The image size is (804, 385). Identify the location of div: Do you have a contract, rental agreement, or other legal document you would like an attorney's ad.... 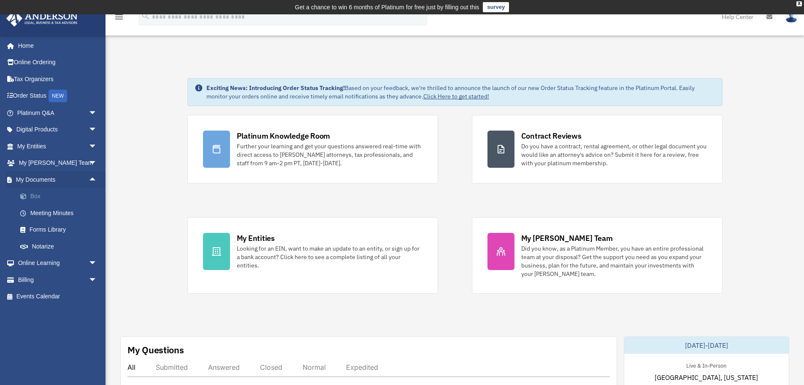
(614, 155).